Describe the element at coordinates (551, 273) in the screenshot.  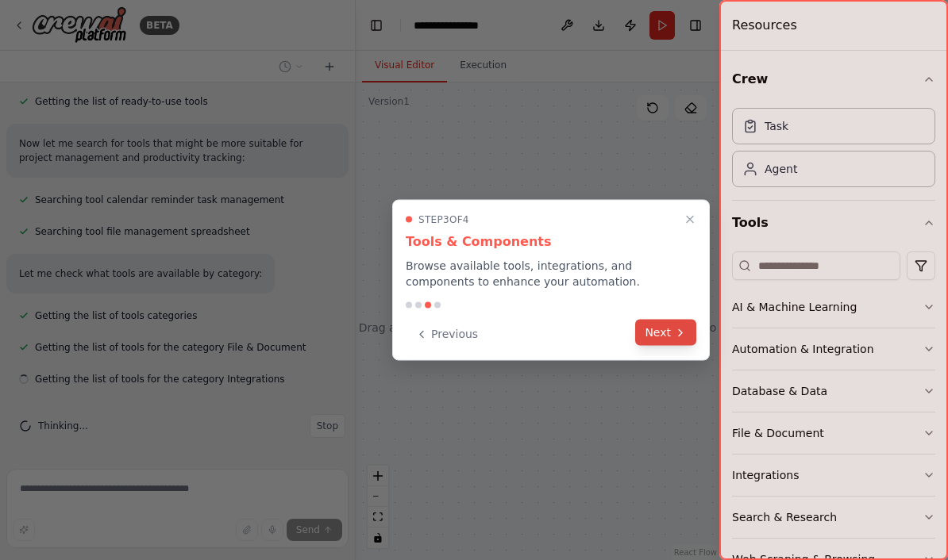
I see `p: Browse available tools, integrations, and components to enhance your automation.` at that location.